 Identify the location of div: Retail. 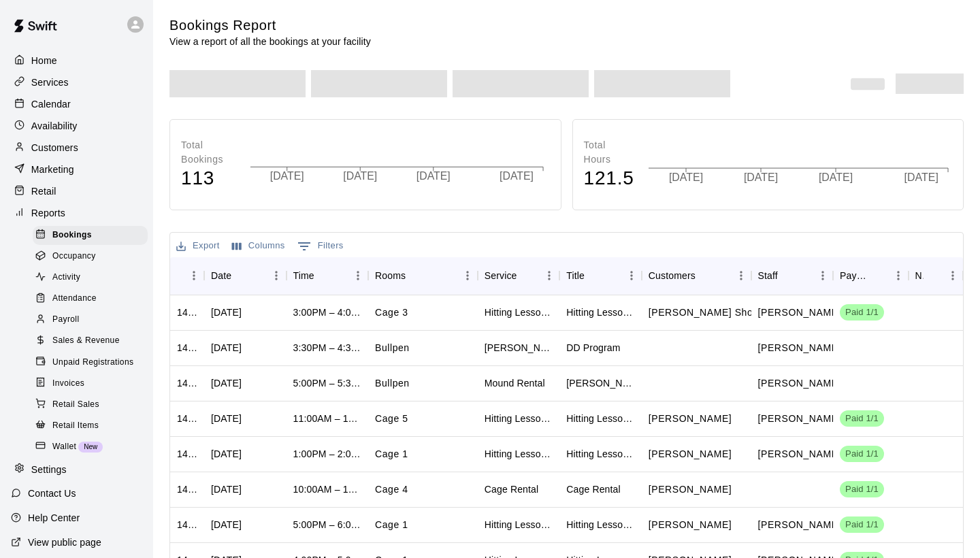
(76, 192).